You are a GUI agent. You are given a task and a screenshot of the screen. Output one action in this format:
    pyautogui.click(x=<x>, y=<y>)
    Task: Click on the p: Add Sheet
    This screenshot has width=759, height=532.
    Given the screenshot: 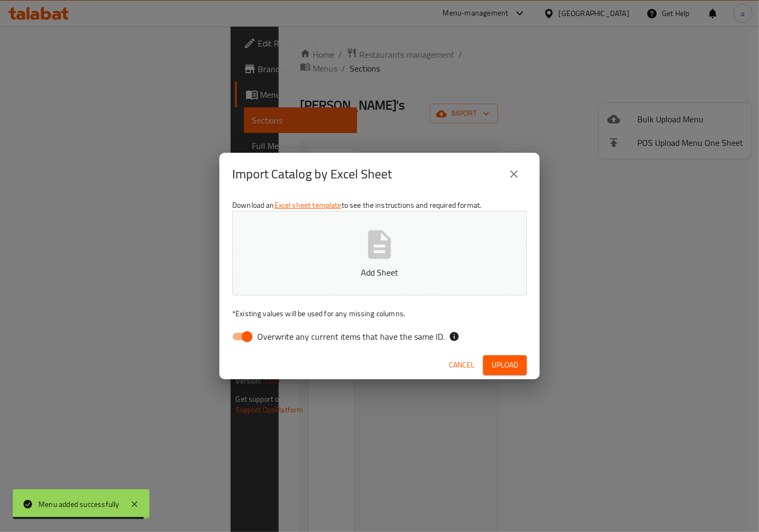 What is the action you would take?
    pyautogui.click(x=380, y=273)
    